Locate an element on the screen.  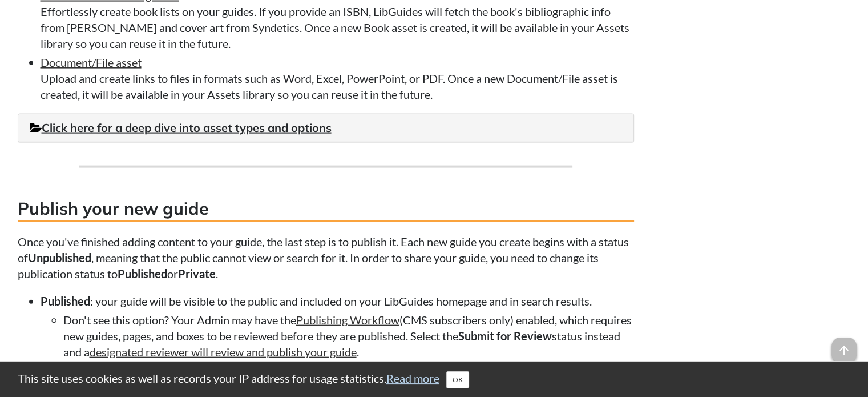
li: Don't see this option? Your Admin may have the (CMS subscribers only) enabled, which requires new... is located at coordinates (349, 336).